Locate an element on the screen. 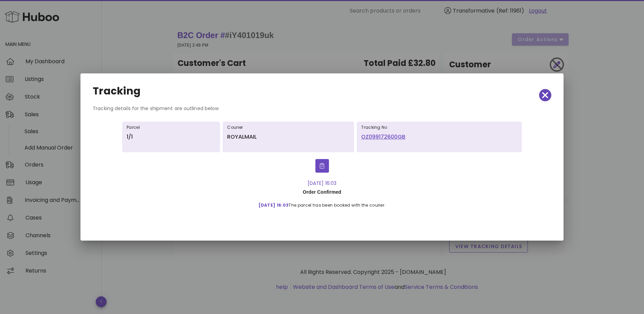 The width and height of the screenshot is (644, 314). h6: Tracking No. is located at coordinates (439, 127).